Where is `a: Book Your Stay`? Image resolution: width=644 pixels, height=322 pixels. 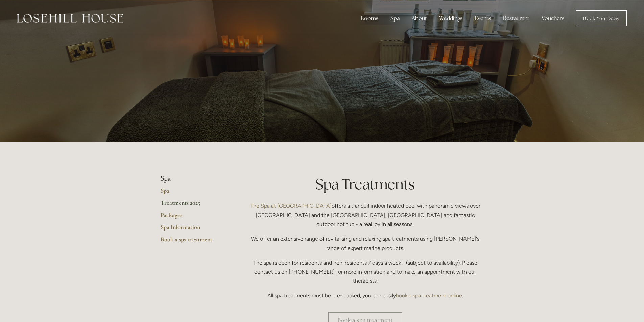
a: Book Your Stay is located at coordinates (601, 18).